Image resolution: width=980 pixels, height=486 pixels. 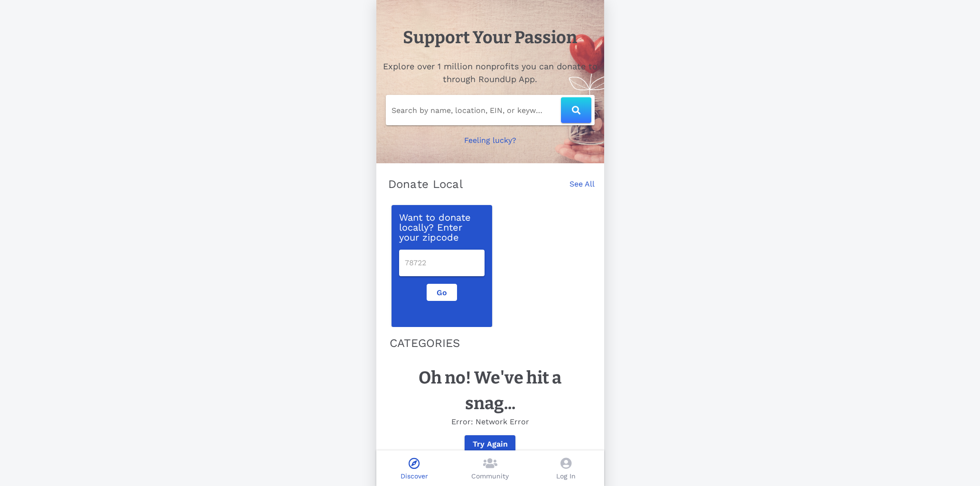 I want to click on p: Want to donate locally? Enter your zipcode, so click(x=442, y=228).